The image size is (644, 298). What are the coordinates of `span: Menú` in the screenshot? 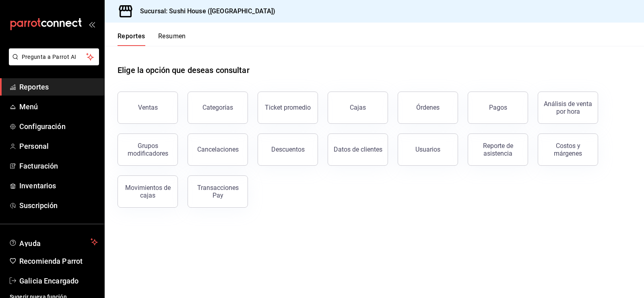 It's located at (58, 107).